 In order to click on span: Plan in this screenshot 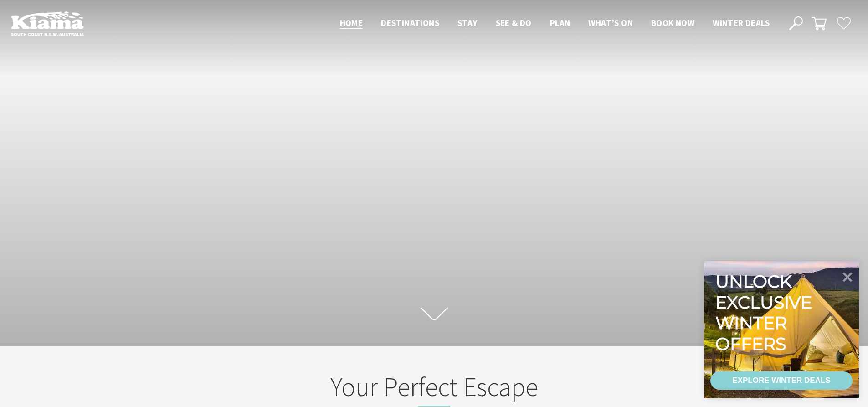, I will do `click(560, 23)`.